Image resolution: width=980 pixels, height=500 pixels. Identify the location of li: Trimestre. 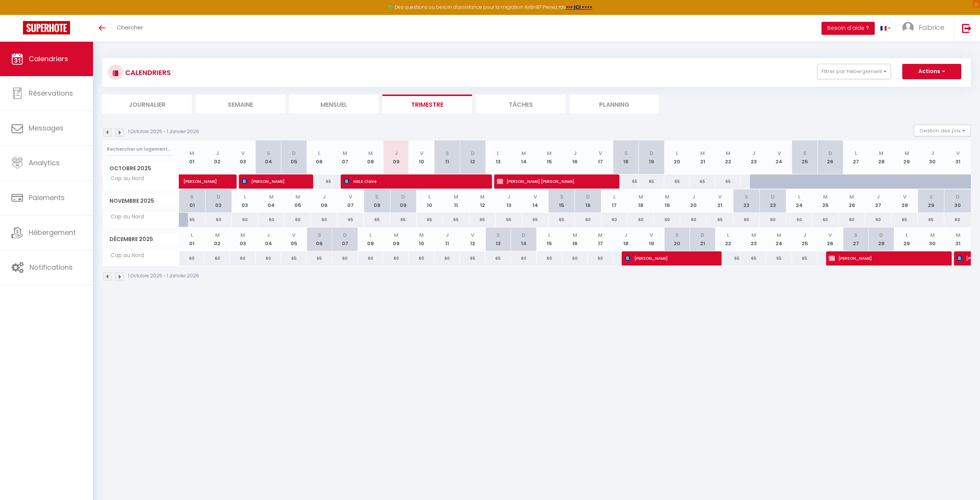
(427, 104).